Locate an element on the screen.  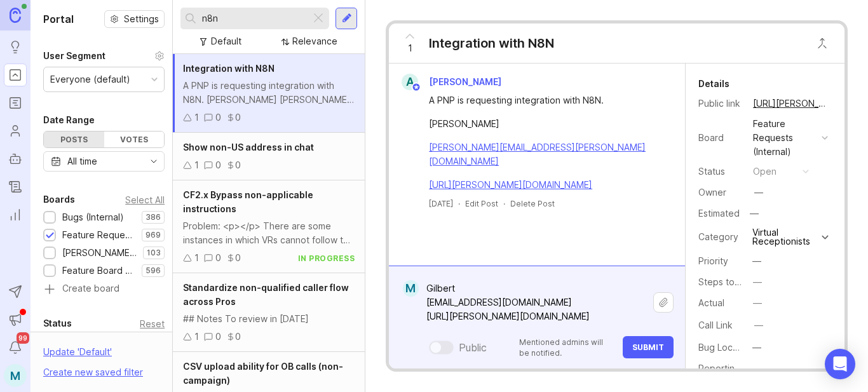
div: Bugs (Internal) is located at coordinates (93, 217).